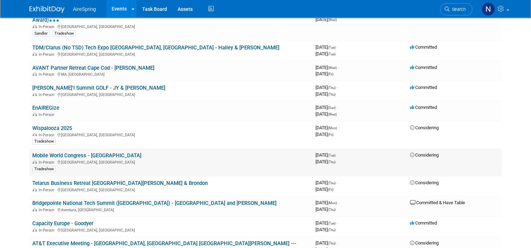  What do you see at coordinates (331, 108) in the screenshot?
I see `span: (Sun)` at bounding box center [331, 108].